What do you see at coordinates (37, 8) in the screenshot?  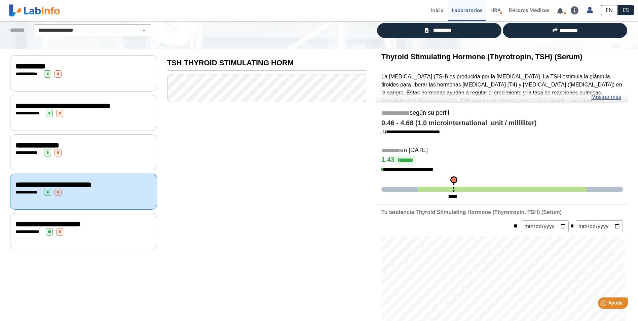 I see `span: Ayuda` at bounding box center [37, 8].